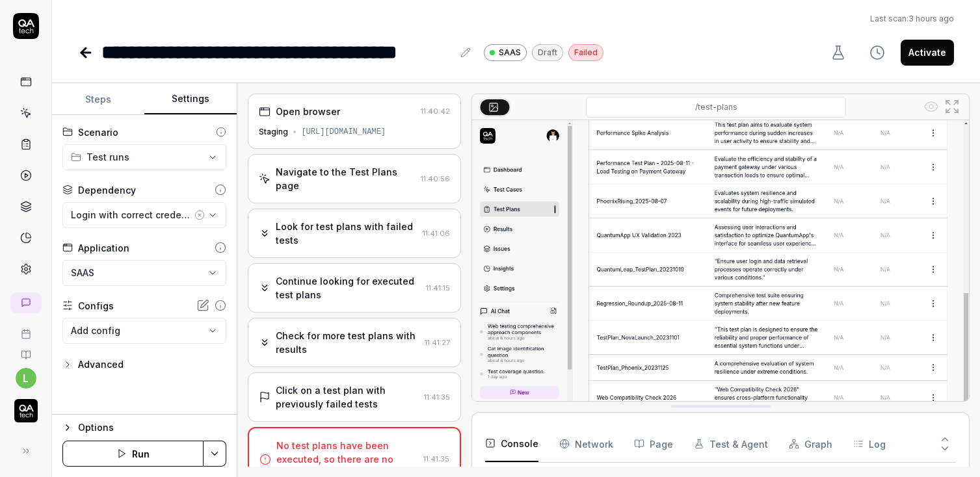 The width and height of the screenshot is (980, 477). Describe the element at coordinates (25, 407) in the screenshot. I see `button: QA Tech Logo` at that location.